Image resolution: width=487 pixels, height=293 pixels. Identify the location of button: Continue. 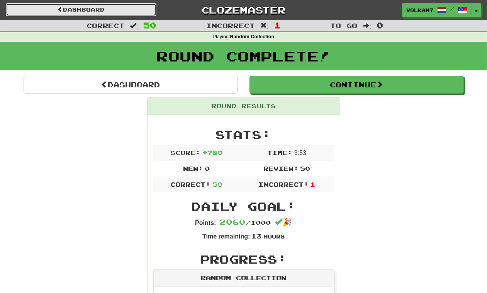
(356, 85).